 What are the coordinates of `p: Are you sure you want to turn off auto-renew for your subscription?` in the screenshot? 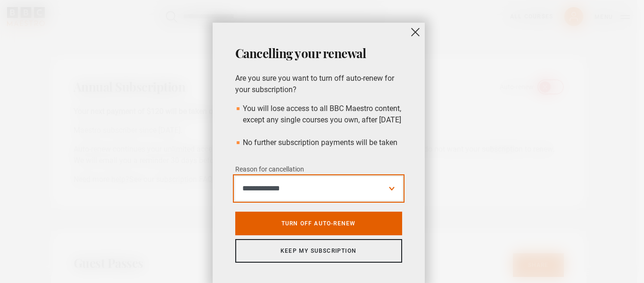 It's located at (319, 84).